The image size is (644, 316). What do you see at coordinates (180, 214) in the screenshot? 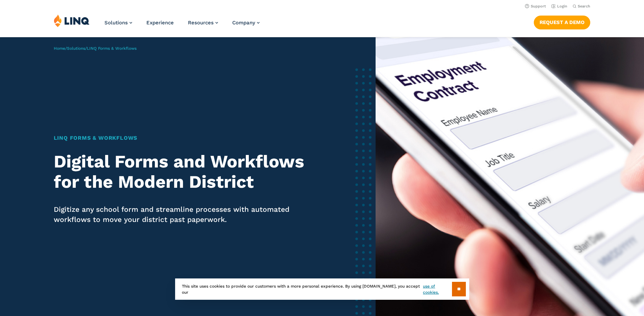
I see `p: Digitize any school form and streamline processes with automated workflows to move your district ...` at bounding box center [180, 214].